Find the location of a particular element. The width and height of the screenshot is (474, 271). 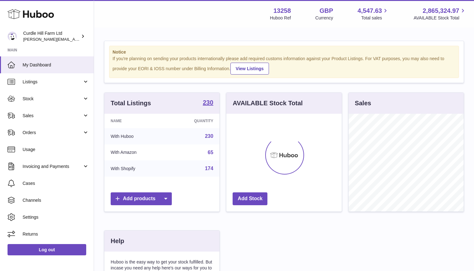

strong: Notice is located at coordinates (284, 52).